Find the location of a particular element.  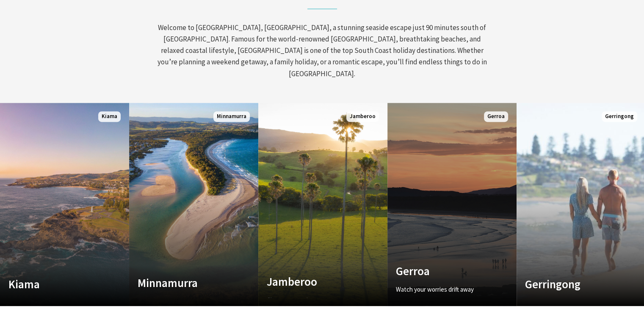

p: Where time and tide combine is located at coordinates (184, 301).